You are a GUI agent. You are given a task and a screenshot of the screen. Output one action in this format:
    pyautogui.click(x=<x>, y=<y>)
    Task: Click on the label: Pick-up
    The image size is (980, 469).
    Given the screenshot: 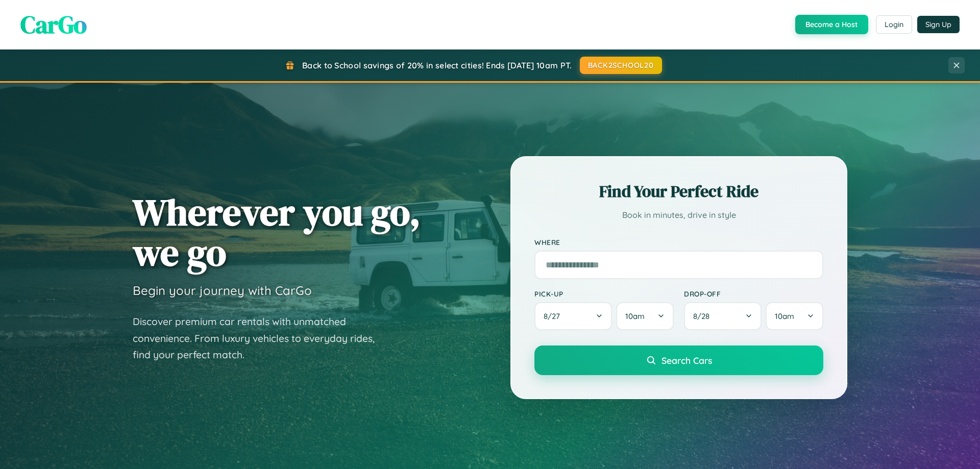 What is the action you would take?
    pyautogui.click(x=604, y=294)
    